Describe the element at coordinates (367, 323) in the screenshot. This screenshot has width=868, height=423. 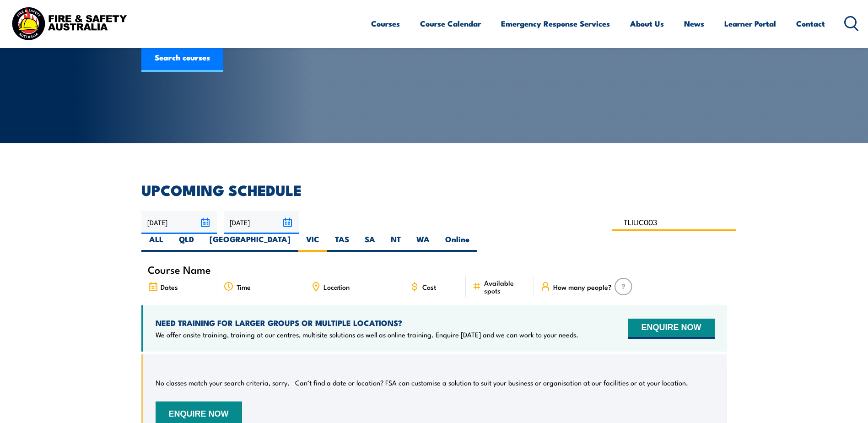
I see `h4: NEED TRAINING FOR LARGER GROUPS OR MULTIPLE LOCATIONS?` at that location.